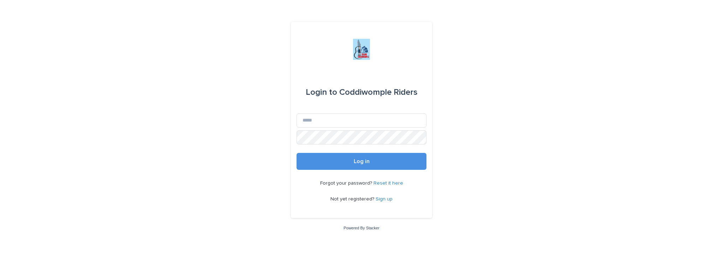  What do you see at coordinates (353, 199) in the screenshot?
I see `span: Not yet registered?` at bounding box center [353, 199].